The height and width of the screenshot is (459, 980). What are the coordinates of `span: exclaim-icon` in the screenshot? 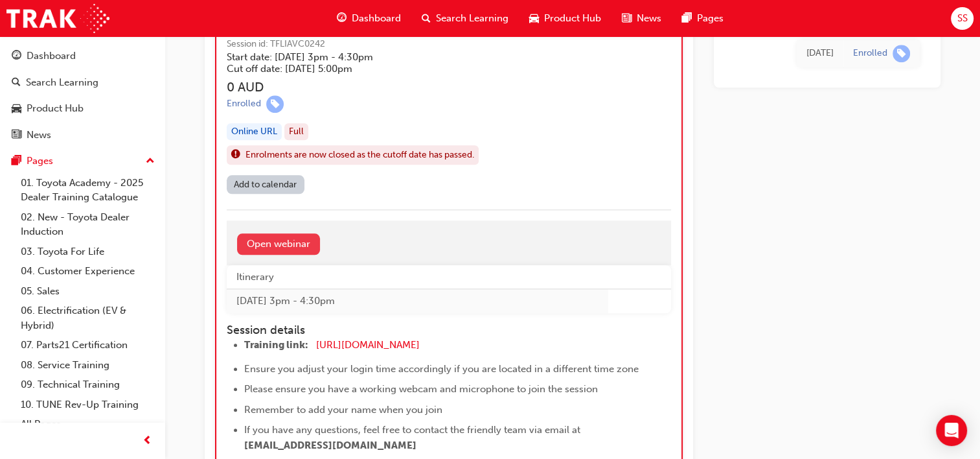 It's located at (236, 155).